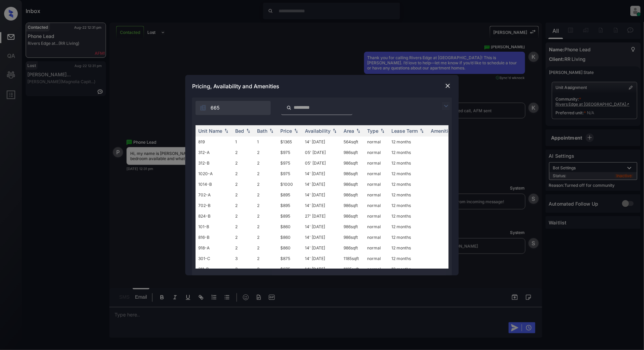 The image size is (644, 350). Describe the element at coordinates (318, 131) in the screenshot. I see `div: Availability` at that location.